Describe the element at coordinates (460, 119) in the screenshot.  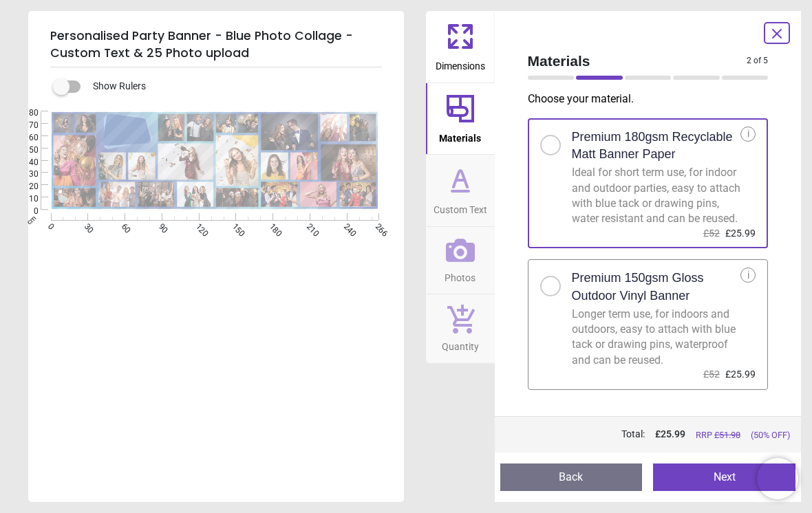
I see `button: Materials` at that location.